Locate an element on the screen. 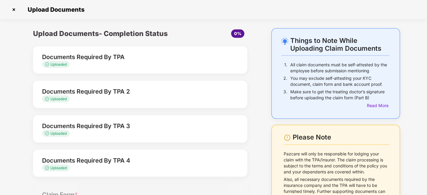 This screenshot has height=195, width=427. div: Read More is located at coordinates (378, 106).